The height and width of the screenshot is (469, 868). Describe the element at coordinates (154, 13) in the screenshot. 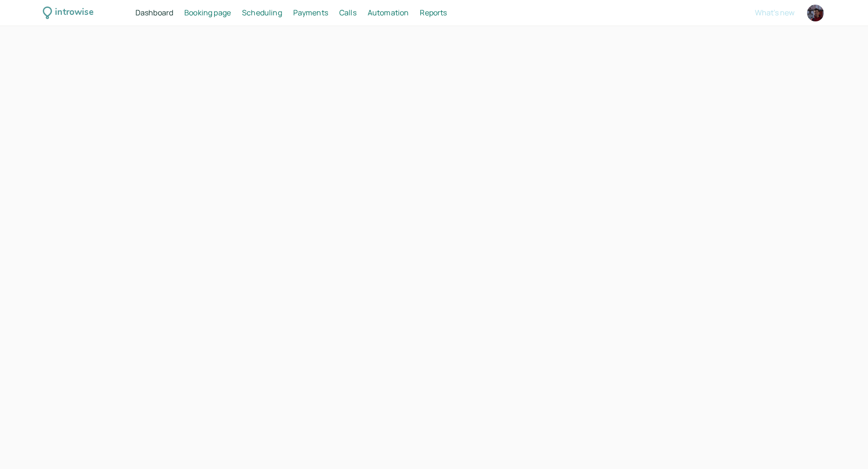

I see `span: Dashboard` at that location.